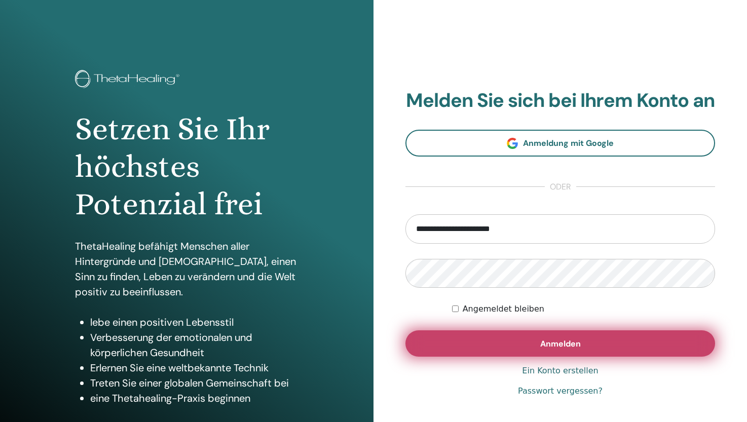 The height and width of the screenshot is (422, 747). What do you see at coordinates (194, 398) in the screenshot?
I see `li: eine Thetahealing-Praxis beginnen` at bounding box center [194, 398].